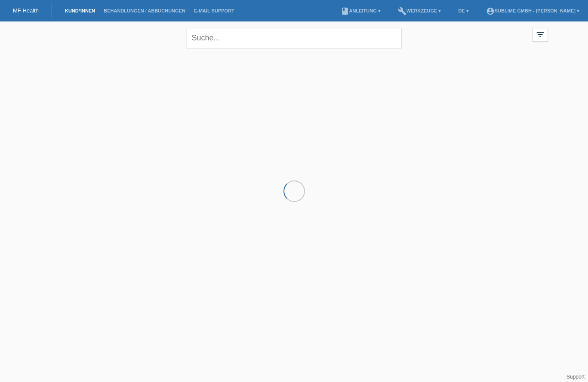  Describe the element at coordinates (463, 11) in the screenshot. I see `a: DE ▾` at that location.